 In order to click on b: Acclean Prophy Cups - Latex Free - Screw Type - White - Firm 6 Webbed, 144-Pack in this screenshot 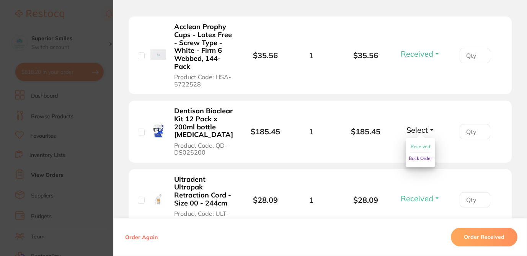, I will do `click(203, 47)`.